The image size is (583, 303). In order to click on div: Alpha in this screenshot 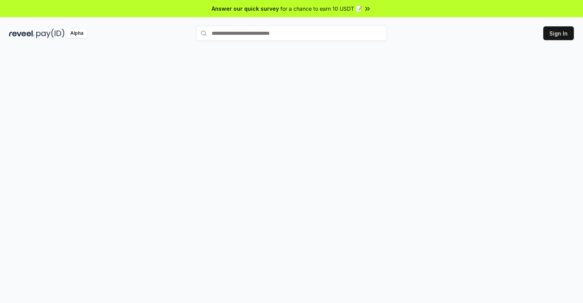, I will do `click(77, 33)`.